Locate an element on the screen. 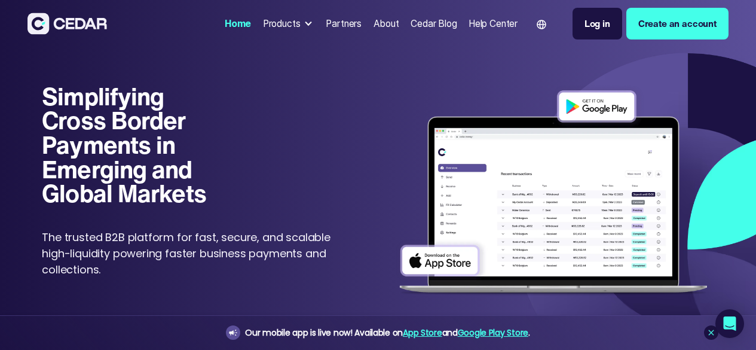 This screenshot has width=756, height=350. a: Help Center is located at coordinates (493, 23).